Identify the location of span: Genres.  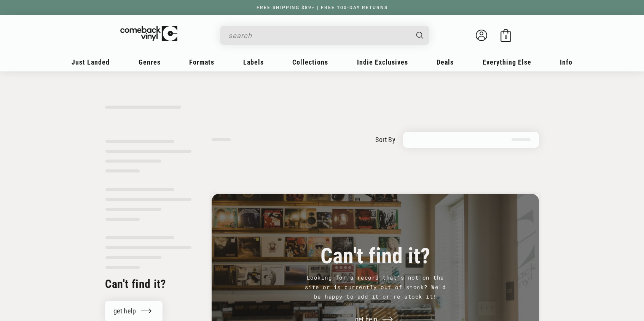
(150, 62).